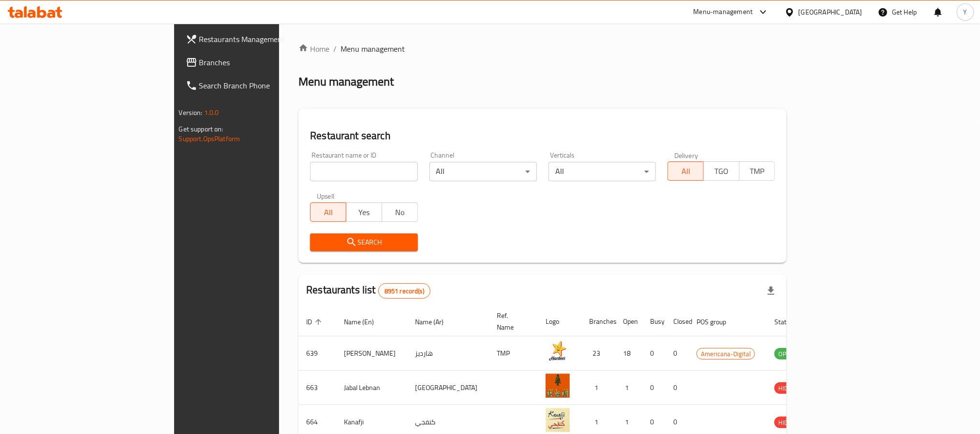 This screenshot has width=980, height=434. What do you see at coordinates (404, 291) in the screenshot?
I see `div: Total records count` at bounding box center [404, 291].